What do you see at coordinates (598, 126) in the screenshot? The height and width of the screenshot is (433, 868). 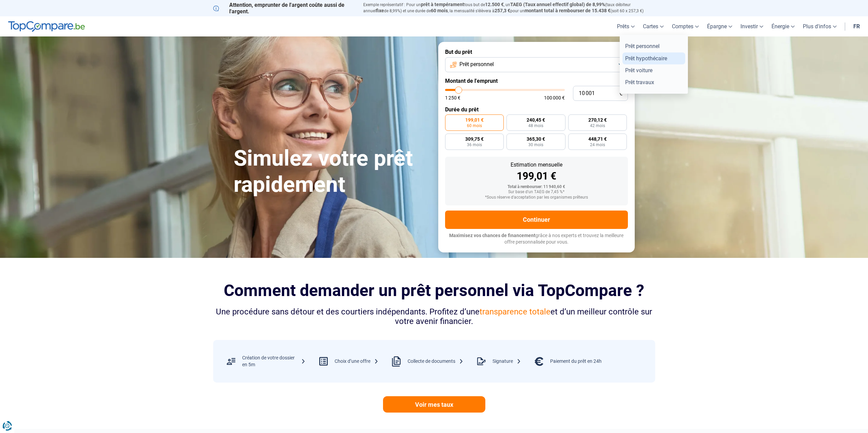 I see `span: 42 mois` at bounding box center [598, 126].